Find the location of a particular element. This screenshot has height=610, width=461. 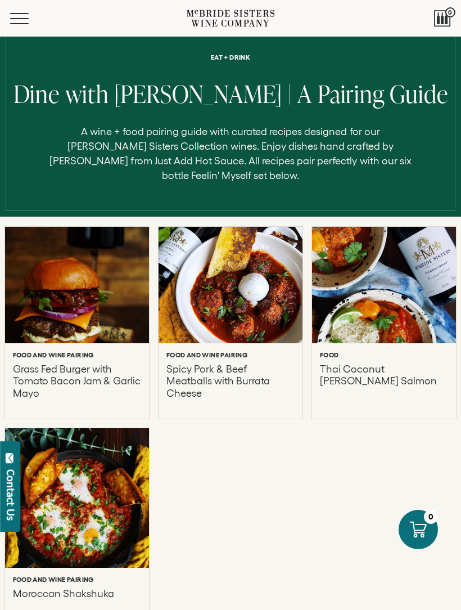

div: 0 is located at coordinates (431, 516).